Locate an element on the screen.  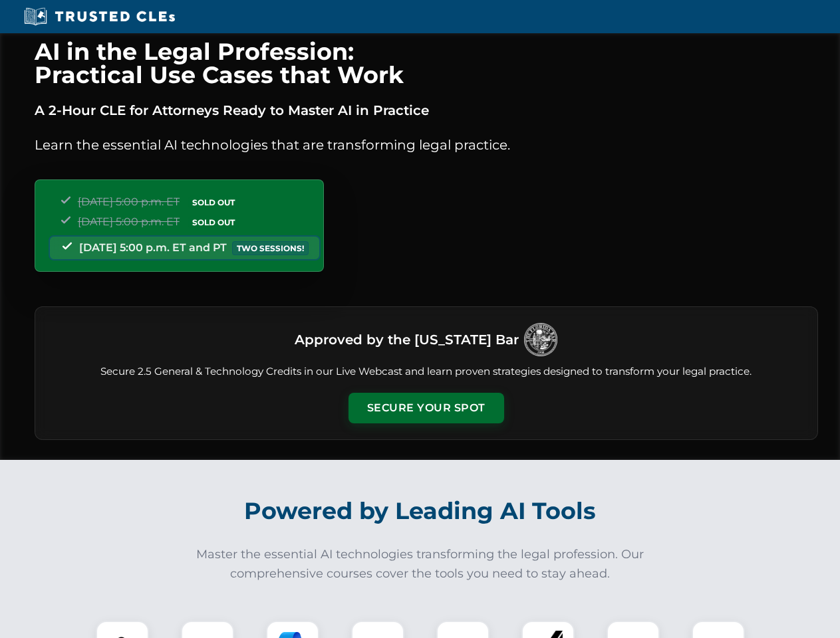
p: Secure 2.5 General & Technology Credits in our Live Webcast and learn proven strategies designed ... is located at coordinates (426, 372).